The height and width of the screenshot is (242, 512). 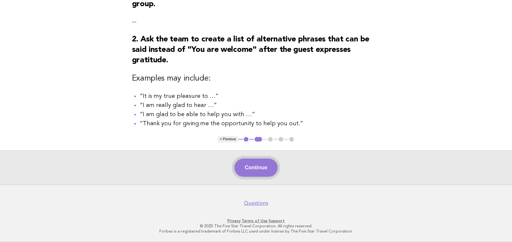 I want to click on a: Questions, so click(x=256, y=203).